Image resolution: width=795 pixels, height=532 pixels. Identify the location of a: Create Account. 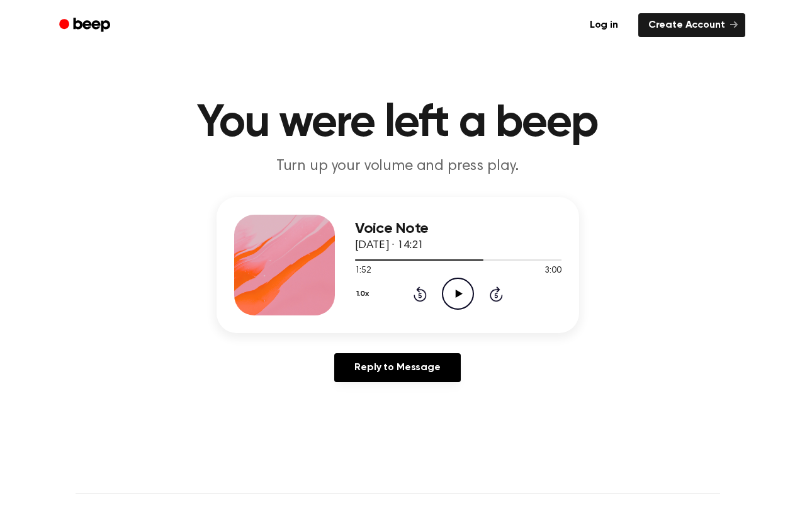
(691, 25).